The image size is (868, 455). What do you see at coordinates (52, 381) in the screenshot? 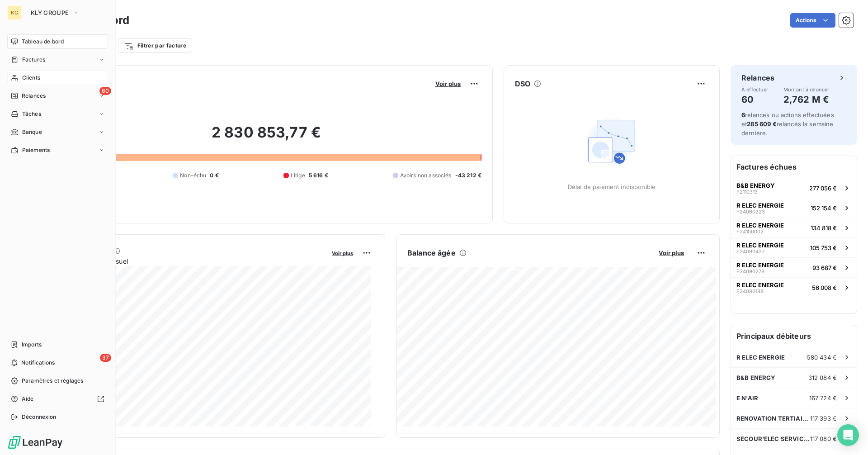
I see `span: Paramètres et réglages` at bounding box center [52, 381].